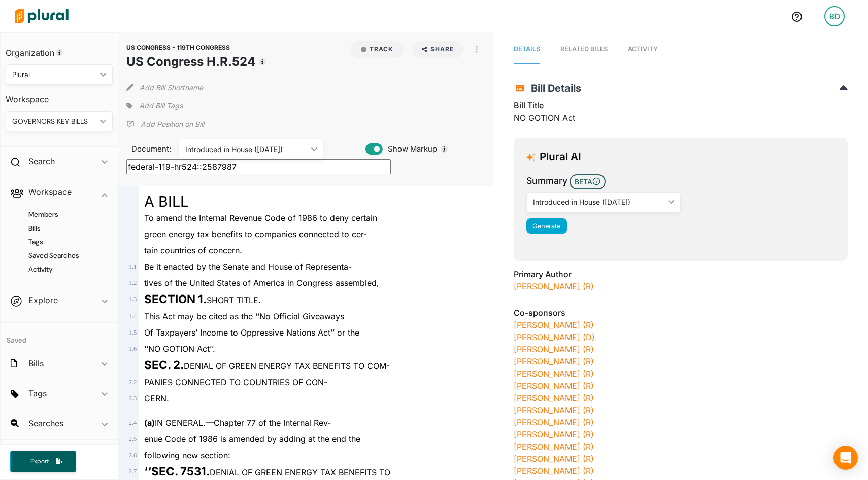 The image size is (868, 480). What do you see at coordinates (62, 228) in the screenshot?
I see `h4: Bills` at bounding box center [62, 228].